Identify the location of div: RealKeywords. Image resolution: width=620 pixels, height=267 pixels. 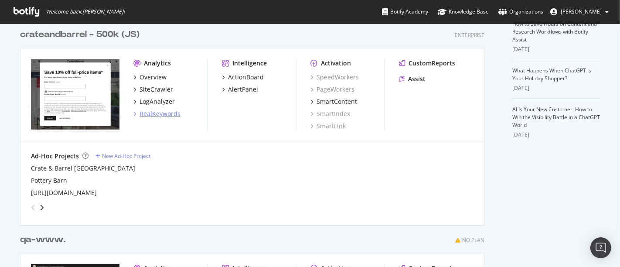
(160, 114).